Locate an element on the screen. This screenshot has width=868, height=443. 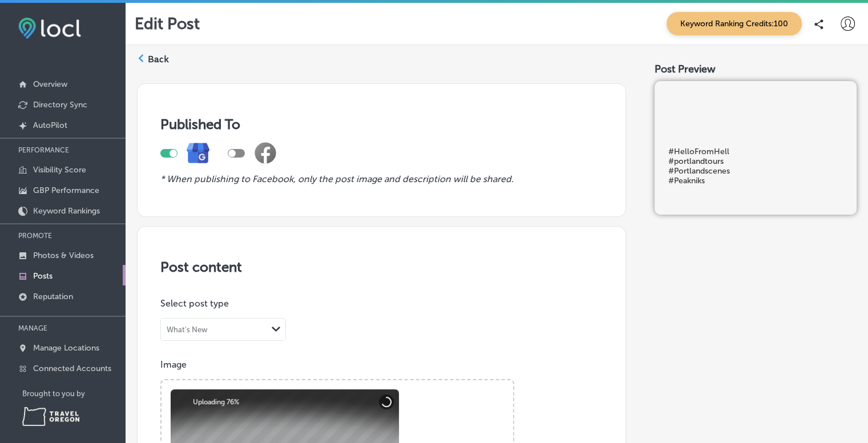
a: Powered by PQINA is located at coordinates (202, 386).